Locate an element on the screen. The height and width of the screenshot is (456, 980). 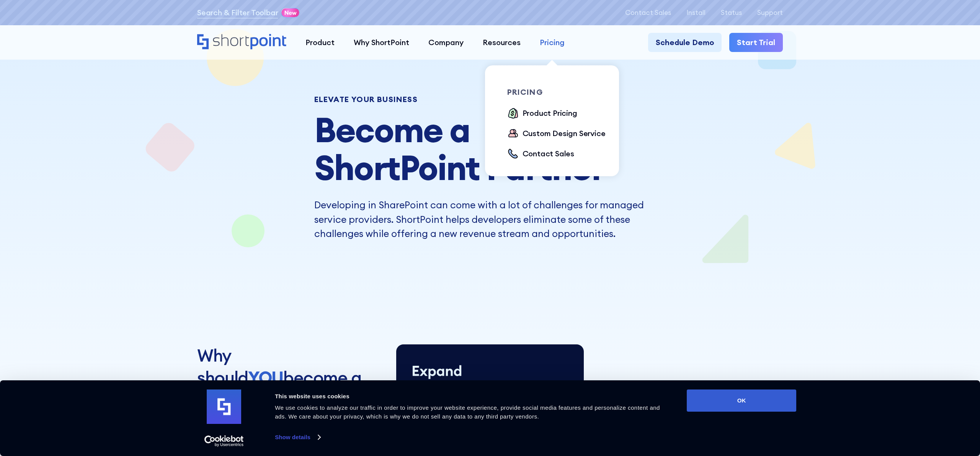
a: Resources is located at coordinates (502, 42).